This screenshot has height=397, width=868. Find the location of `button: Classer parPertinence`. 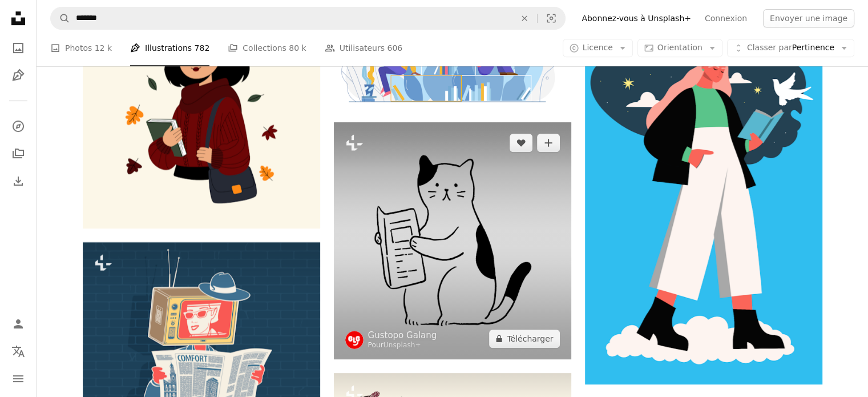

button: Classer parPertinence is located at coordinates (790, 48).